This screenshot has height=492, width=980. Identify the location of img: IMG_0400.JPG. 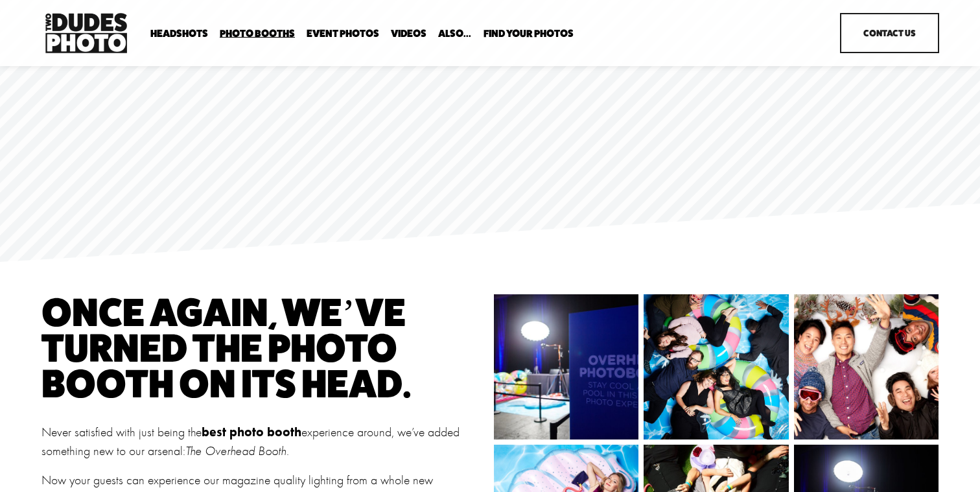
(592, 367).